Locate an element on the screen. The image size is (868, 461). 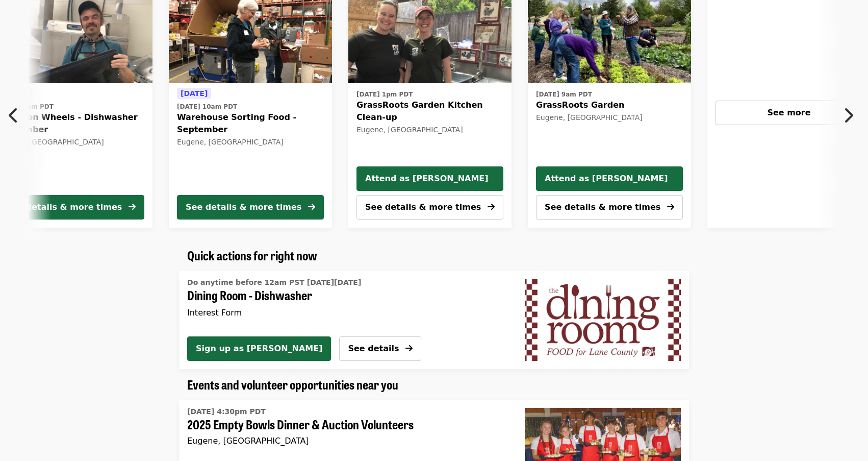
a: See details for "Dining Room - Dishwasher" is located at coordinates (343, 298).